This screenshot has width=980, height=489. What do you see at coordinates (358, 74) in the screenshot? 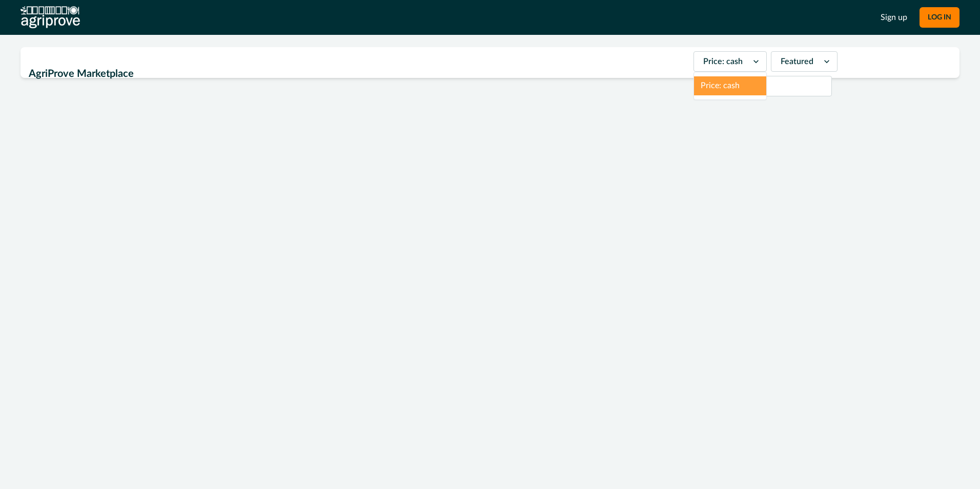
I see `h2: AgriProve Marketplace` at bounding box center [358, 74].